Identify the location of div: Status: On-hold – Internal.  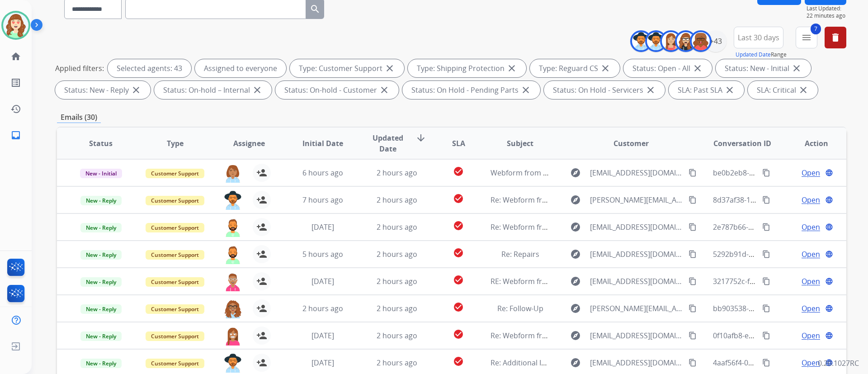
(213, 90).